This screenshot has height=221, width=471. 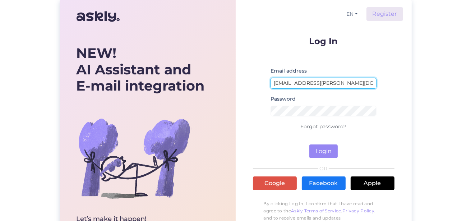 I want to click on a: Google, so click(x=275, y=183).